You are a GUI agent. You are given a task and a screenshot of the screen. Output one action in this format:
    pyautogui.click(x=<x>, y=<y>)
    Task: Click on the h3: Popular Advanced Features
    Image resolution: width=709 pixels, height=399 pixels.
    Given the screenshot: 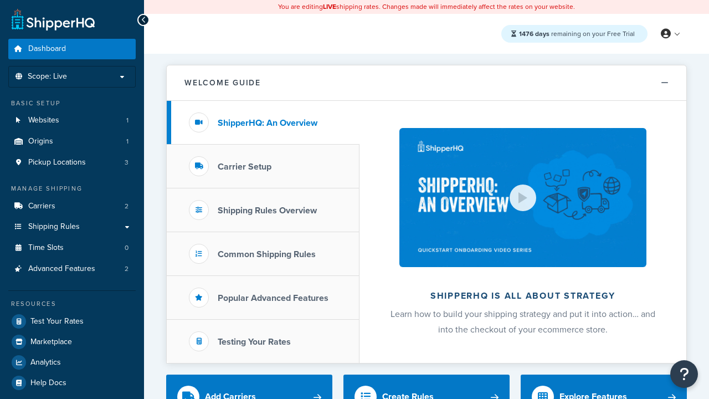 What is the action you would take?
    pyautogui.click(x=273, y=298)
    